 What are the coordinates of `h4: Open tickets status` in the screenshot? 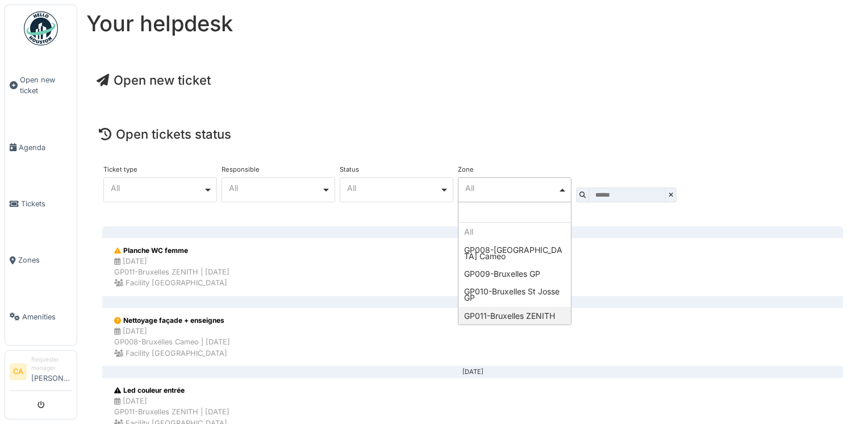 It's located at (473, 134).